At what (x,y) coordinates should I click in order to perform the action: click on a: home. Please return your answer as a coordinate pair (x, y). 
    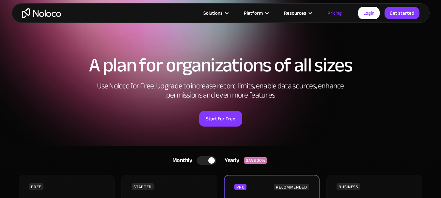
    Looking at the image, I should click on (41, 13).